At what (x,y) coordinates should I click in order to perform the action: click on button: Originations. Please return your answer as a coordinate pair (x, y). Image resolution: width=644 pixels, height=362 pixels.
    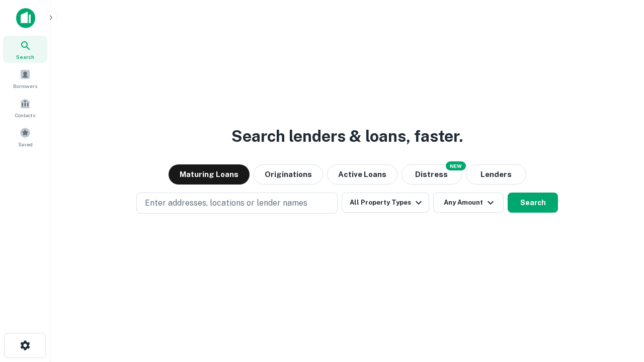
    Looking at the image, I should click on (288, 175).